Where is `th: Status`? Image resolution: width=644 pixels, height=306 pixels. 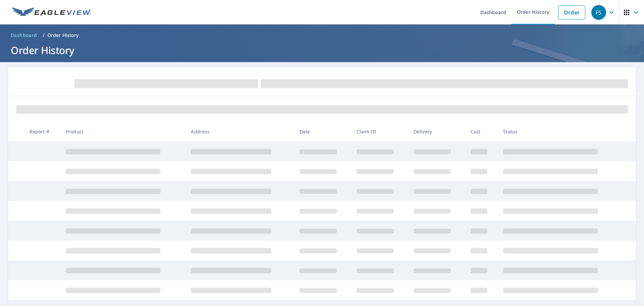 th: Status is located at coordinates (561, 132).